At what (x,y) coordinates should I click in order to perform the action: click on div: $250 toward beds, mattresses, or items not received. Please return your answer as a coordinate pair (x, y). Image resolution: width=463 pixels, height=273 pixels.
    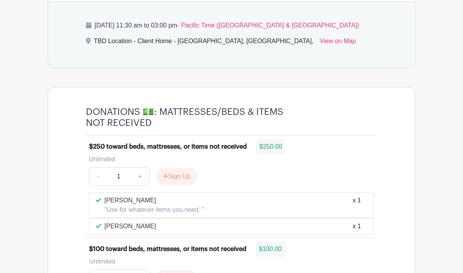
    Looking at the image, I should click on (168, 147).